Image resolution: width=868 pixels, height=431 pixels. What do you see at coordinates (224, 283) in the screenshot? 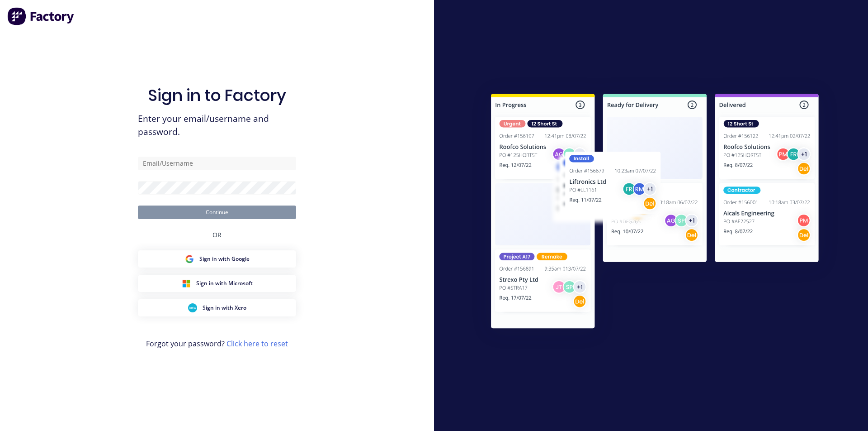
I see `span: Sign in with Microsoft` at bounding box center [224, 283].